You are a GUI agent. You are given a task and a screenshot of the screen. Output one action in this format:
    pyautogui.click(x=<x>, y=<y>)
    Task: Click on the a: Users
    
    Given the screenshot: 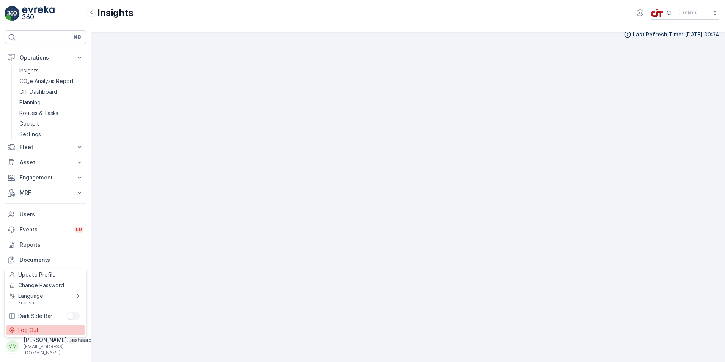 What is the action you would take?
    pyautogui.click(x=46, y=214)
    